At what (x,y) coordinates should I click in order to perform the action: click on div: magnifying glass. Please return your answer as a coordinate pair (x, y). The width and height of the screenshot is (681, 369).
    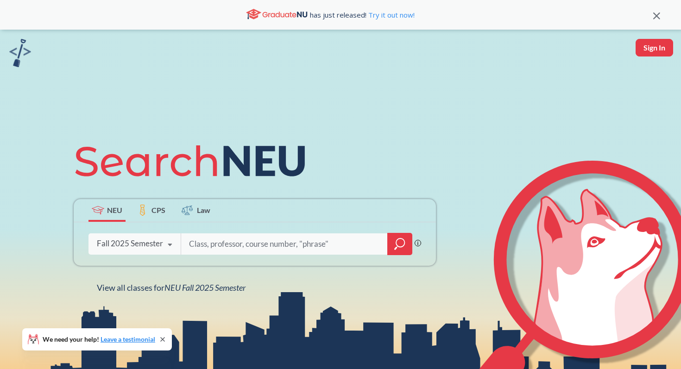
    Looking at the image, I should click on (400, 244).